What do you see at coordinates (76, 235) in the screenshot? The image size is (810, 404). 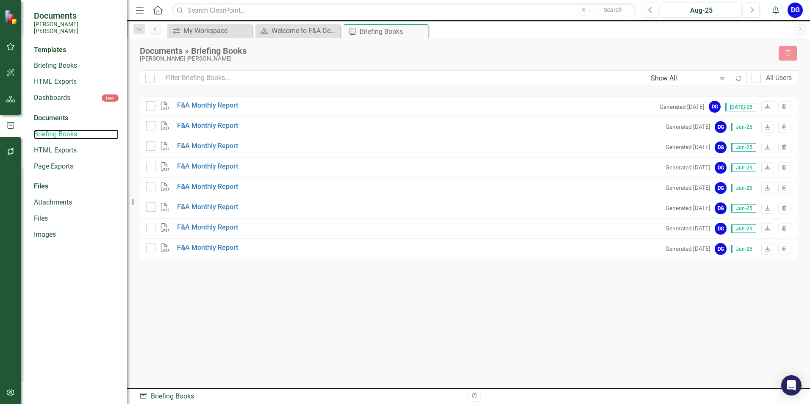 I see `a: Images` at bounding box center [76, 235].